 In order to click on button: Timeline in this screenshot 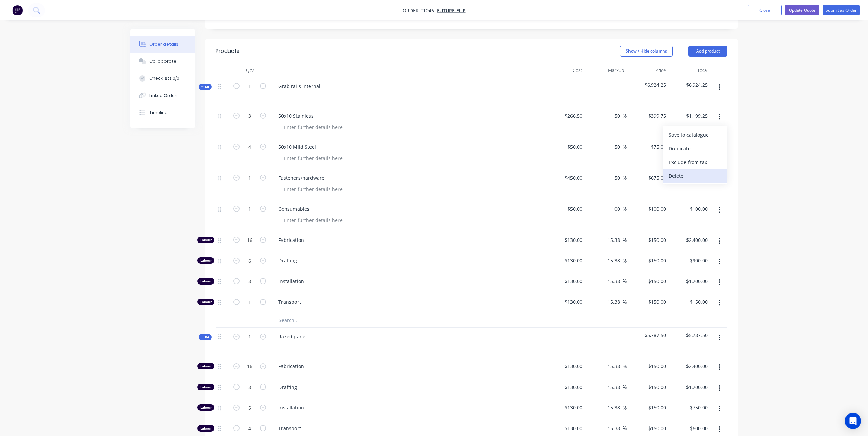, I will do `click(163, 113)`.